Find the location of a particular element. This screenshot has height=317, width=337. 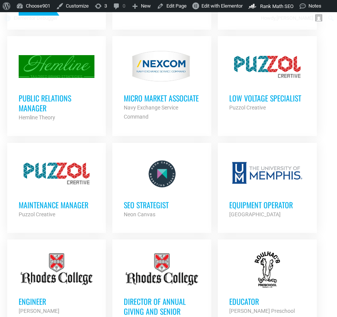

span: Edit with Elementor is located at coordinates (222, 6).